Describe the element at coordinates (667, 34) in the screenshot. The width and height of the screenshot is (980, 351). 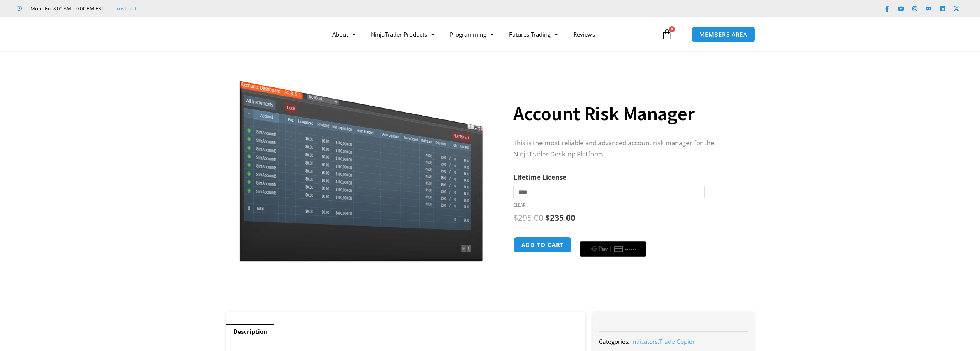
I see `a: 0` at that location.